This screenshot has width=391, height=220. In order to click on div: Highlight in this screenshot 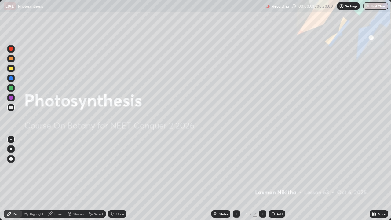, I will do `click(37, 214)`.